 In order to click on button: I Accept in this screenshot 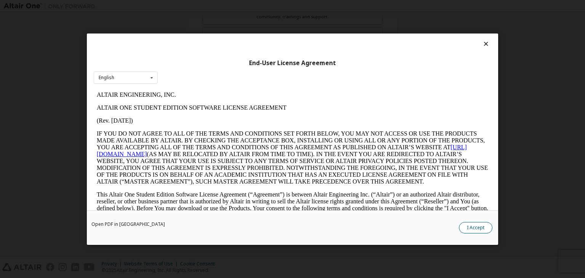, I will do `click(476, 228)`.